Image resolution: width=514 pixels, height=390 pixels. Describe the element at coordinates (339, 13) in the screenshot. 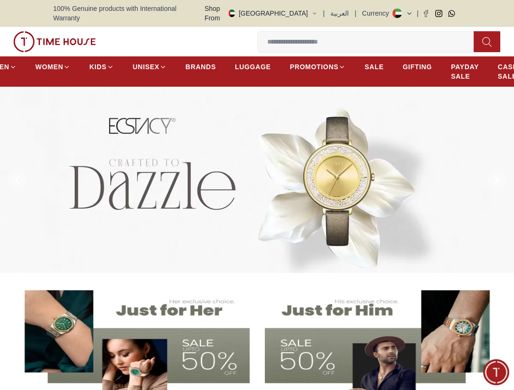

I see `button: العربية` at that location.